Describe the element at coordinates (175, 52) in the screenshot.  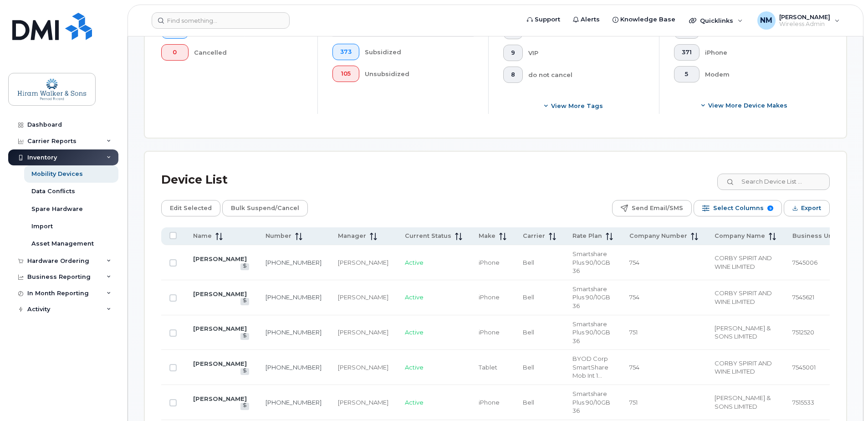
I see `button: 0` at that location.